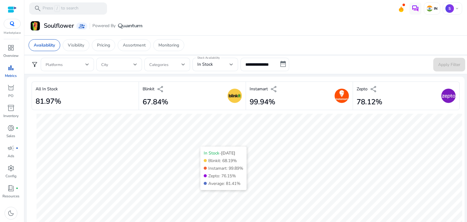  What do you see at coordinates (430, 9) in the screenshot?
I see `img: in.svg` at bounding box center [430, 9].